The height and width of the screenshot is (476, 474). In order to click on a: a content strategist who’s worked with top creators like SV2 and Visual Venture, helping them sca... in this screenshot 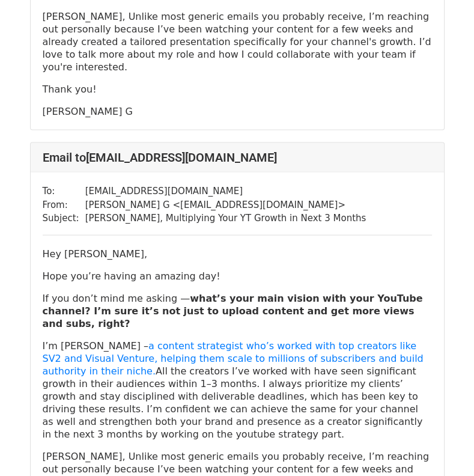, I will do `click(233, 359)`.